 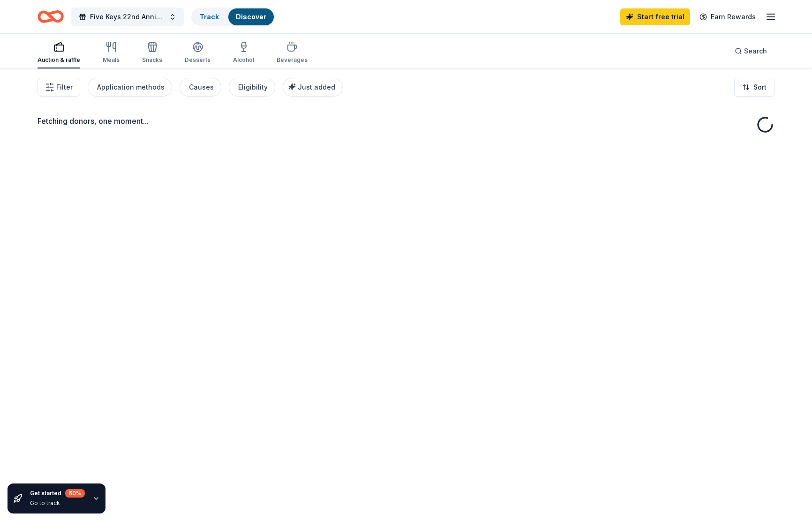 What do you see at coordinates (233, 17) in the screenshot?
I see `button: TrackDiscover` at bounding box center [233, 17].